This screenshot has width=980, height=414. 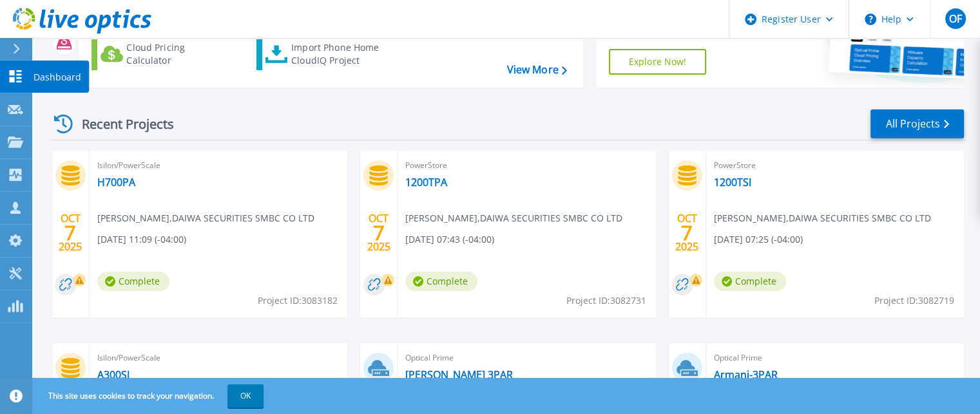 What do you see at coordinates (342, 54) in the screenshot?
I see `div: Import Phone Home CloudIQ Project` at bounding box center [342, 54].